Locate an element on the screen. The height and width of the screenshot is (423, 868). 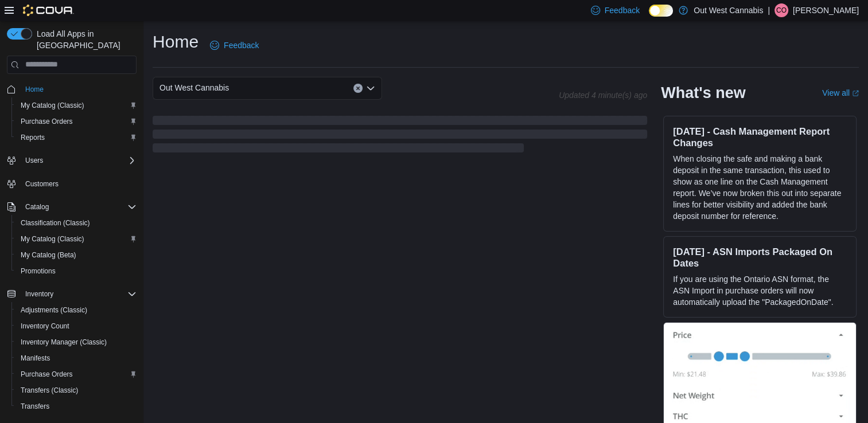
button: Reports is located at coordinates (76, 137).